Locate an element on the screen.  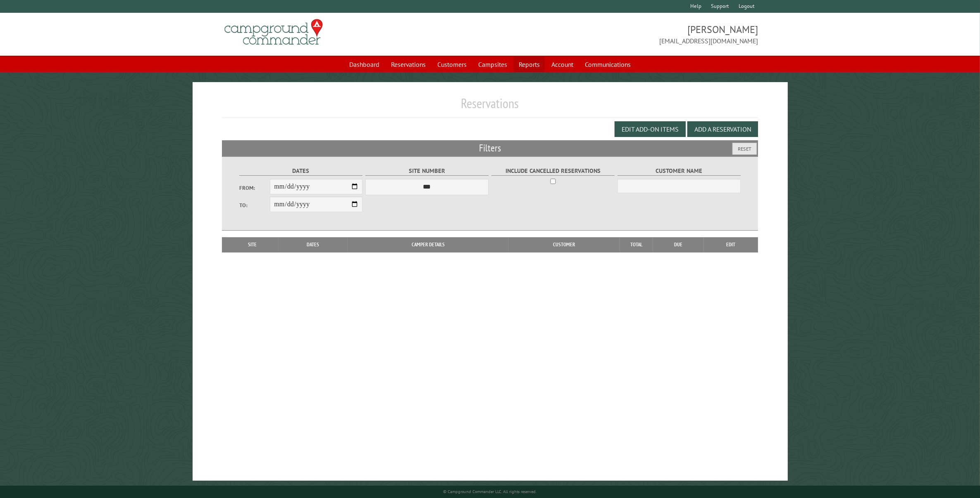
button: Reset is located at coordinates (744, 149).